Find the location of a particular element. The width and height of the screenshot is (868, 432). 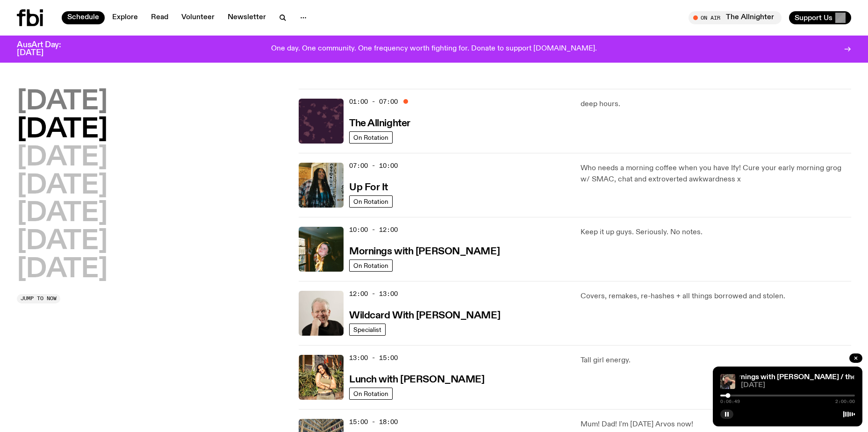

p: Tall girl energy. is located at coordinates (716, 361).